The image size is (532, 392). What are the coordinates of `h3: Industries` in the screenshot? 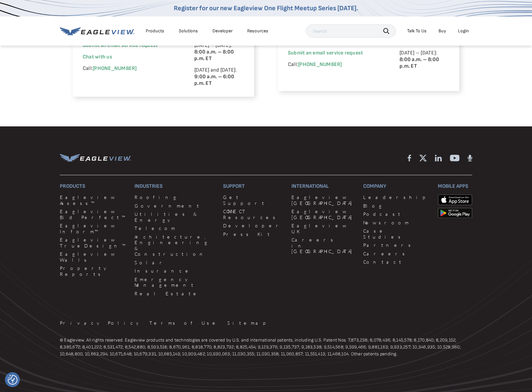 It's located at (174, 187).